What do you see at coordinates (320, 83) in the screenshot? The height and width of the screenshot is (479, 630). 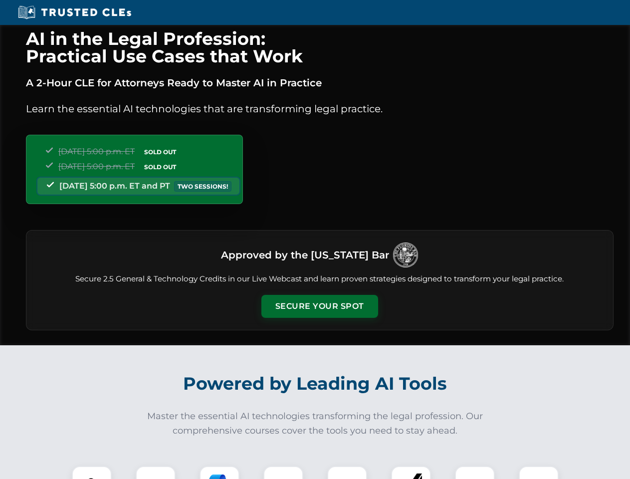 I see `p: A 2-Hour CLE for Attorneys Ready to Master AI in Practice` at bounding box center [320, 83].